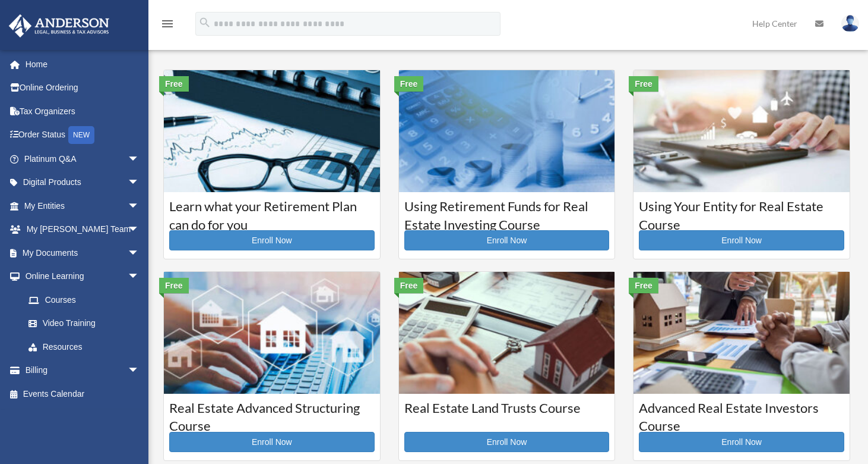 This screenshot has width=868, height=464. What do you see at coordinates (850, 23) in the screenshot?
I see `img: User Pic` at bounding box center [850, 23].